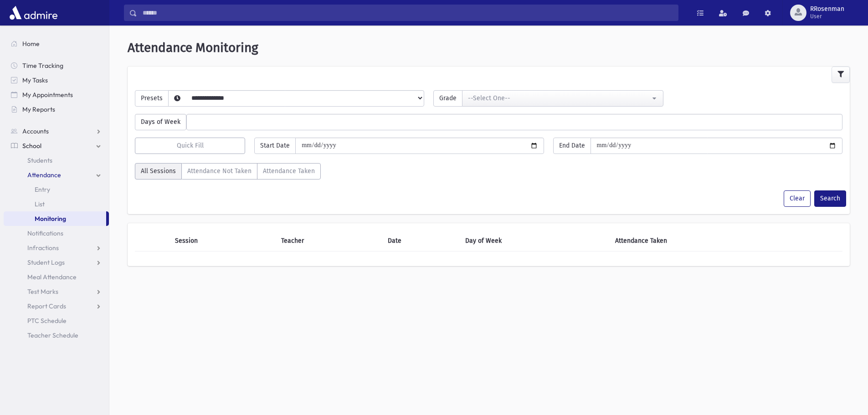 This screenshot has width=868, height=415. Describe the element at coordinates (797, 199) in the screenshot. I see `button: Clear` at that location.